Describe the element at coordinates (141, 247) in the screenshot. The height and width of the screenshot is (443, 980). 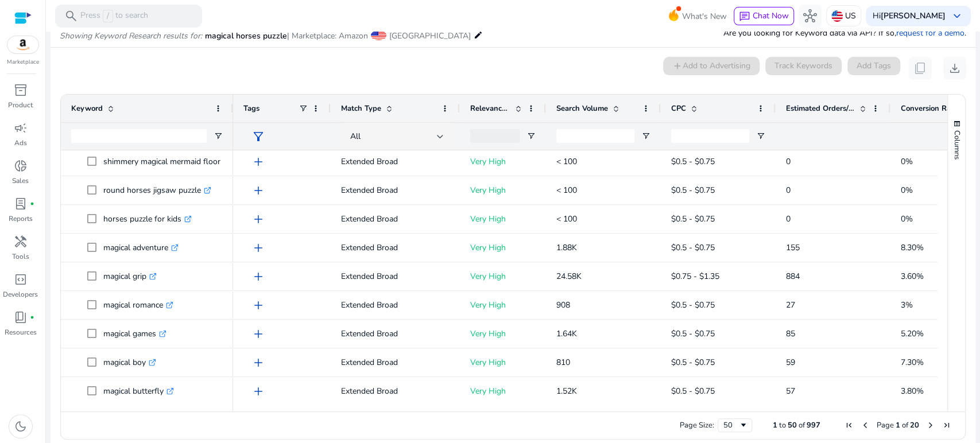
I see `p: magical adventure` at that location.